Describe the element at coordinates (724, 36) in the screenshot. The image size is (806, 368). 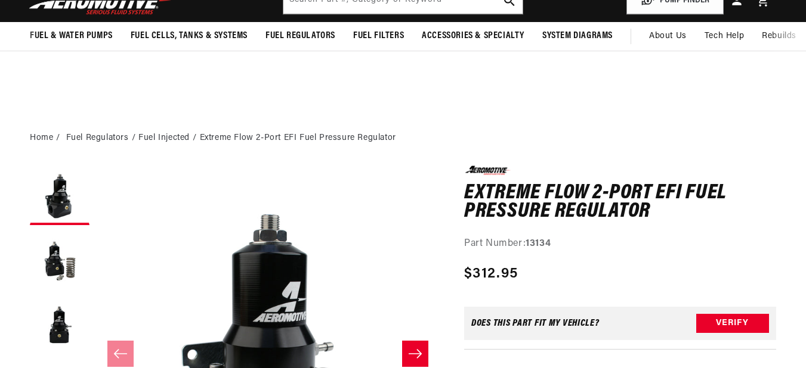
I see `span: Tech Help` at that location.